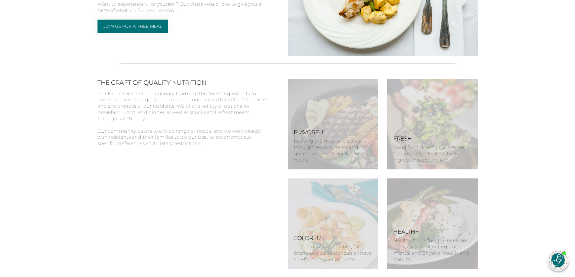 Image resolution: width=575 pixels, height=277 pixels. Describe the element at coordinates (184, 11) in the screenshot. I see `p: Want to experience it for yourself? Our chefs would love to give you a taste of what you’ve been ...` at that location.